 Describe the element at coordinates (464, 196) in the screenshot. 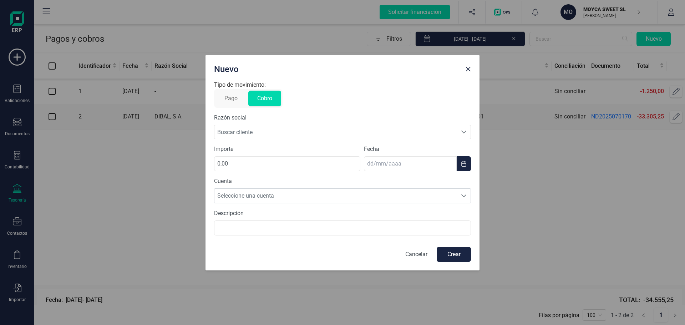

I see `div: Seleccione una cuenta` at that location.